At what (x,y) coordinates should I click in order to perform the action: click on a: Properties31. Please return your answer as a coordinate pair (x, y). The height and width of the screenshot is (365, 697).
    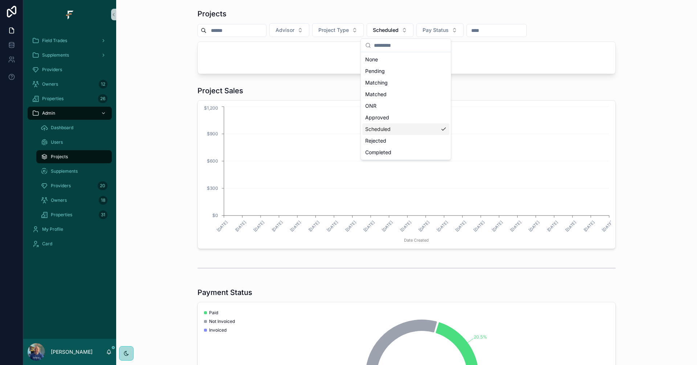
    Looking at the image, I should click on (74, 215).